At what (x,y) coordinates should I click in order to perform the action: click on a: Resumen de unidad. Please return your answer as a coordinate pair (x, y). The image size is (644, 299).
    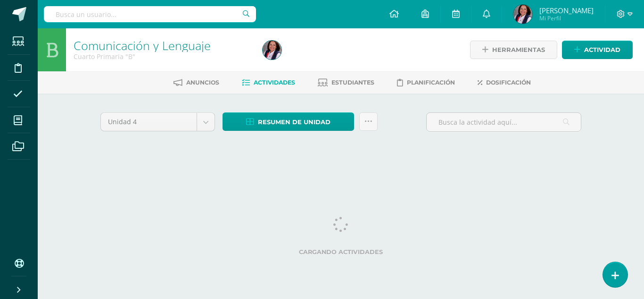
    Looking at the image, I should click on (288, 121).